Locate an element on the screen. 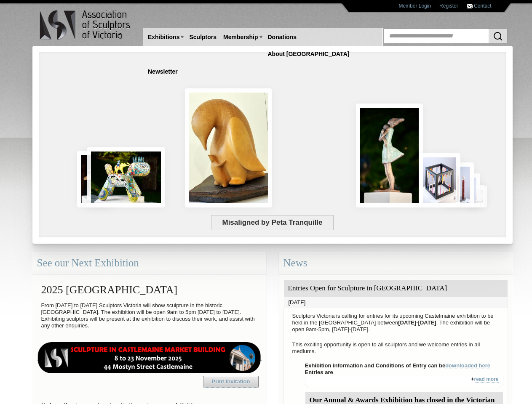 This screenshot has height=404, width=532. a: read more is located at coordinates (486, 379).